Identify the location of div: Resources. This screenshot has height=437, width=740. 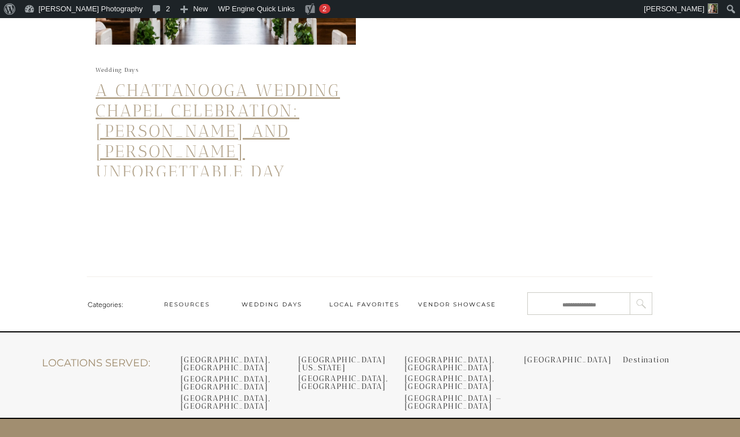
(187, 305).